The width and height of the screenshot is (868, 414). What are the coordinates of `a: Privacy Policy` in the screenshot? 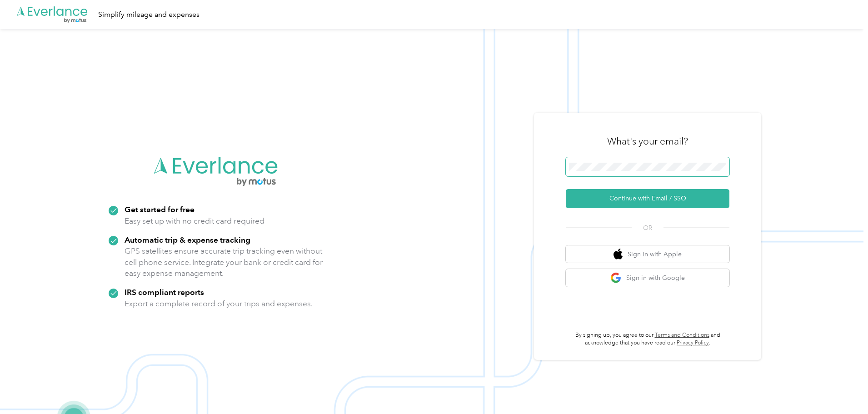 It's located at (692, 343).